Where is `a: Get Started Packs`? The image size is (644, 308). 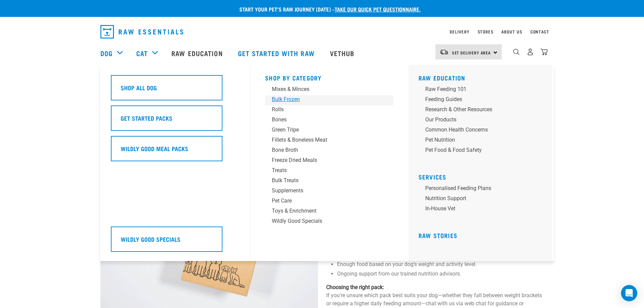
a: Get Started Packs is located at coordinates (175, 121).